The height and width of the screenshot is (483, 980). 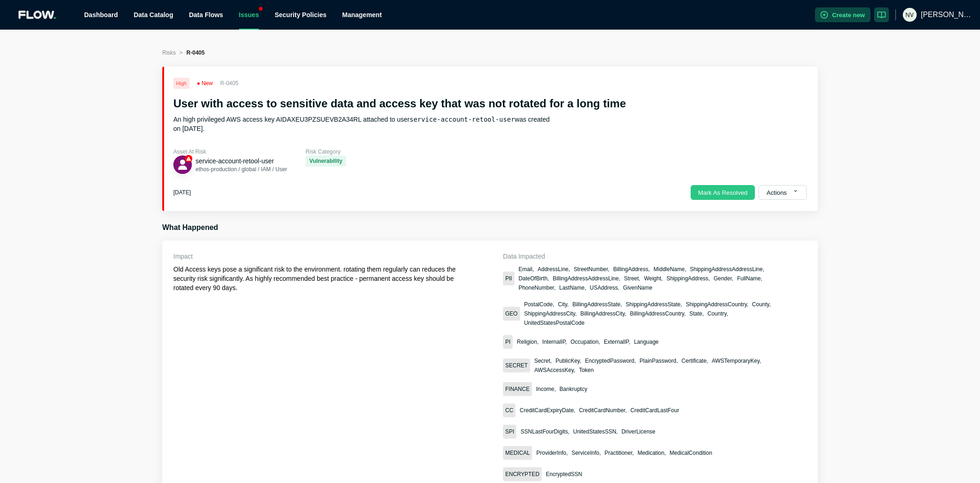 What do you see at coordinates (230, 165) in the screenshot?
I see `div: Identityservice-account-retool-userethos-production / global / IAM / User` at bounding box center [230, 165].